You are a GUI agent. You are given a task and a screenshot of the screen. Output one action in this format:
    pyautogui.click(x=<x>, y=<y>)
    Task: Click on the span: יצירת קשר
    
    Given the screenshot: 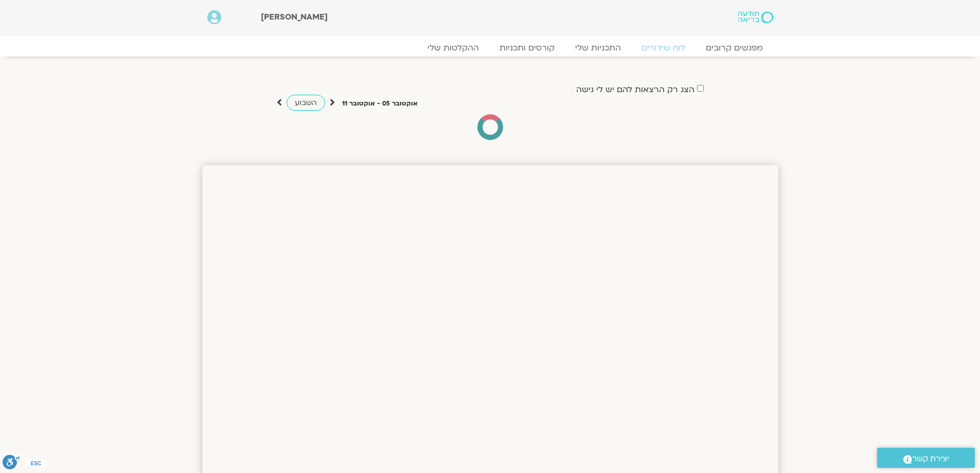 What is the action you would take?
    pyautogui.click(x=931, y=458)
    